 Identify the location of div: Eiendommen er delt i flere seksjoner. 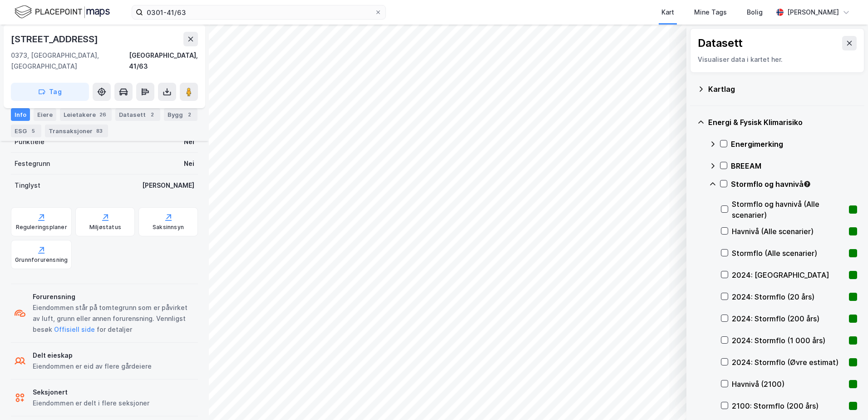
(91, 403).